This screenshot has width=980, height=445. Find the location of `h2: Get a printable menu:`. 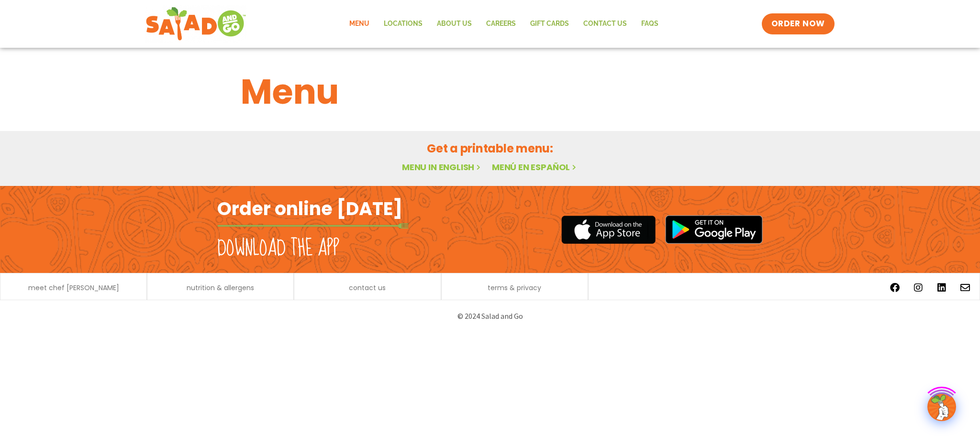

h2: Get a printable menu: is located at coordinates (490, 148).